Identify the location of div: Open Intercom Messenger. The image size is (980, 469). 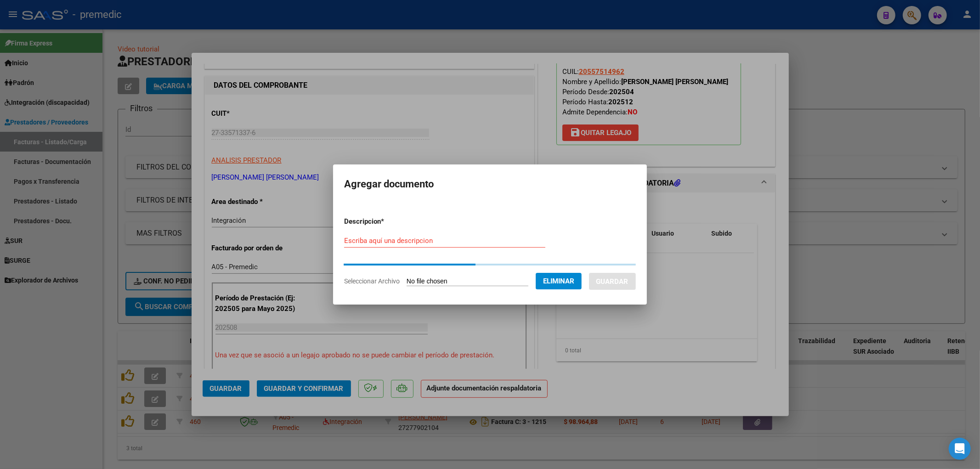
(960, 449).